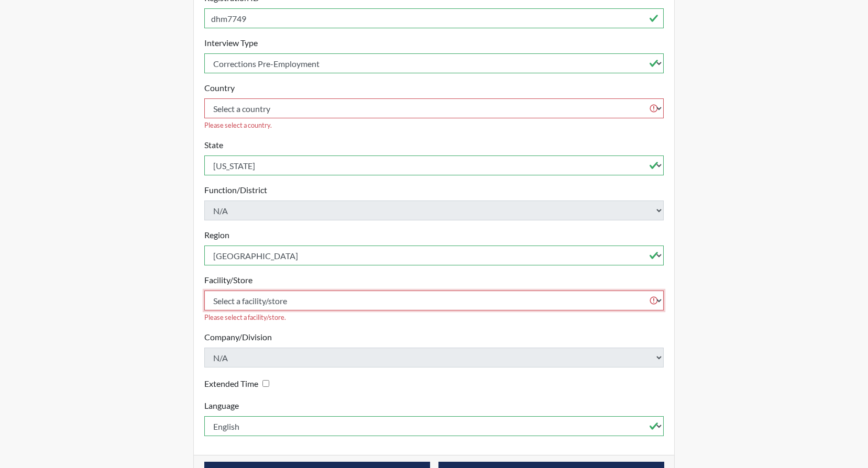 This screenshot has width=868, height=468. Describe the element at coordinates (434, 317) in the screenshot. I see `div: Please select a facility/store.` at that location.